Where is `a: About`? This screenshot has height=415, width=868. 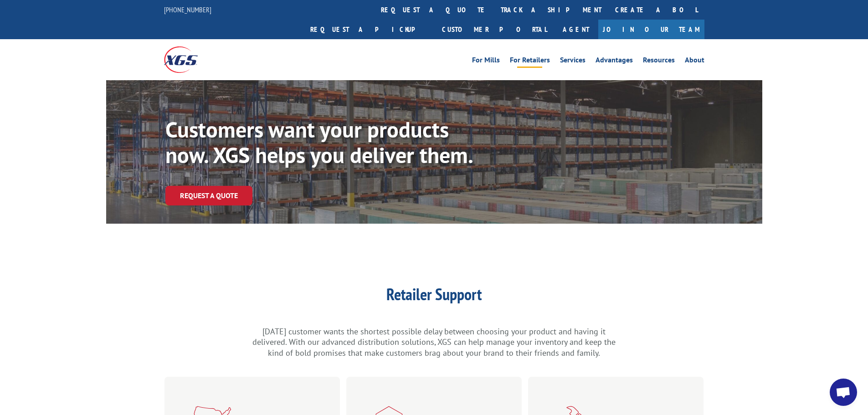
a: About is located at coordinates (694, 62).